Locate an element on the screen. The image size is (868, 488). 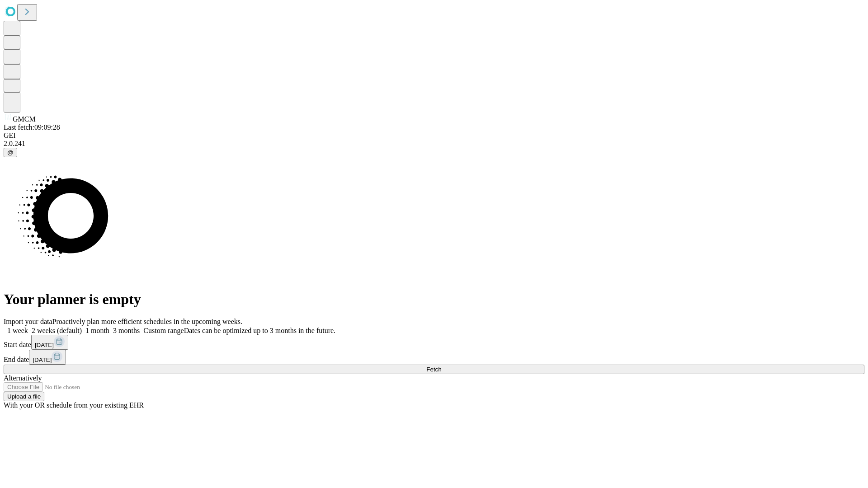
div: End date is located at coordinates (434, 357).